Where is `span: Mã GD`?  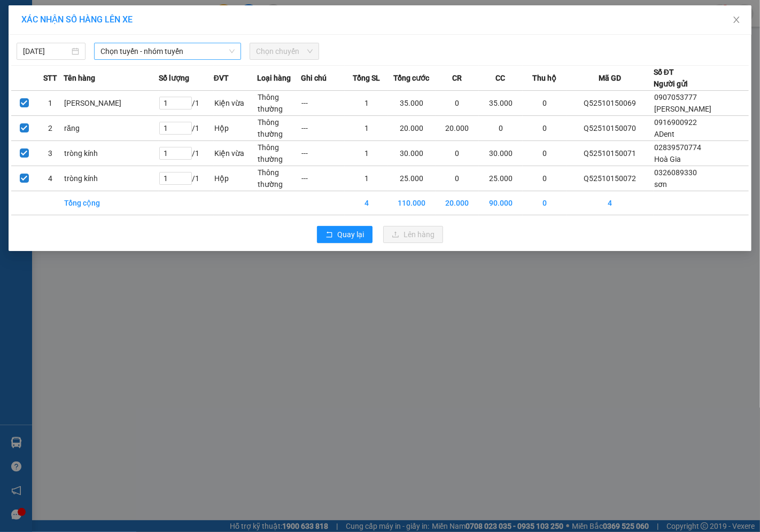
span: Mã GD is located at coordinates (610, 78).